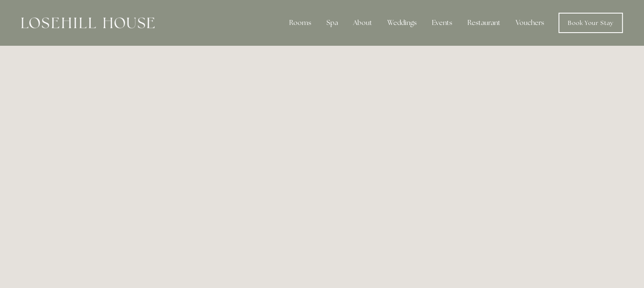 The height and width of the screenshot is (288, 644). I want to click on div: Events, so click(442, 23).